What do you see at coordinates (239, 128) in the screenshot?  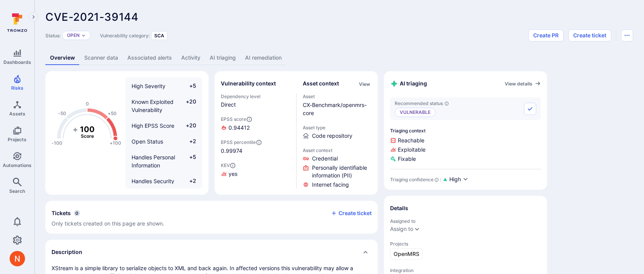 I see `span: 0.94412` at bounding box center [239, 128].